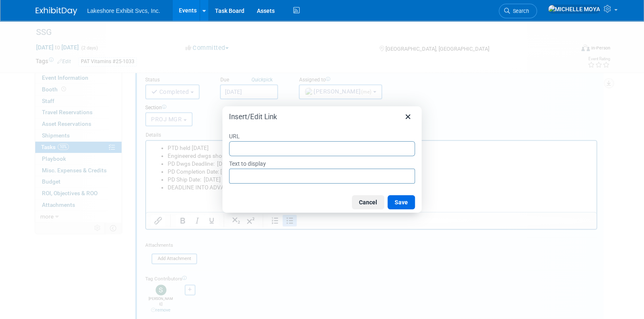 The width and height of the screenshot is (644, 319). Describe the element at coordinates (322, 136) in the screenshot. I see `label: URL` at that location.